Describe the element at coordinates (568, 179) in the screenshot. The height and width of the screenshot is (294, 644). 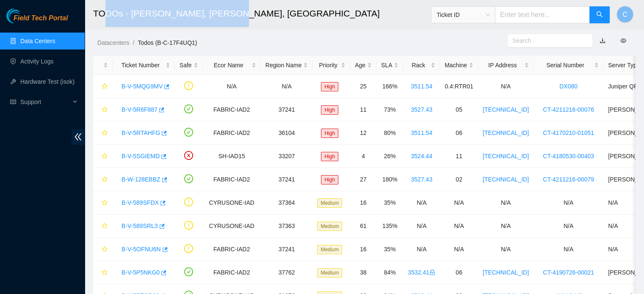
I see `a: CT-4211216-00079` at that location.